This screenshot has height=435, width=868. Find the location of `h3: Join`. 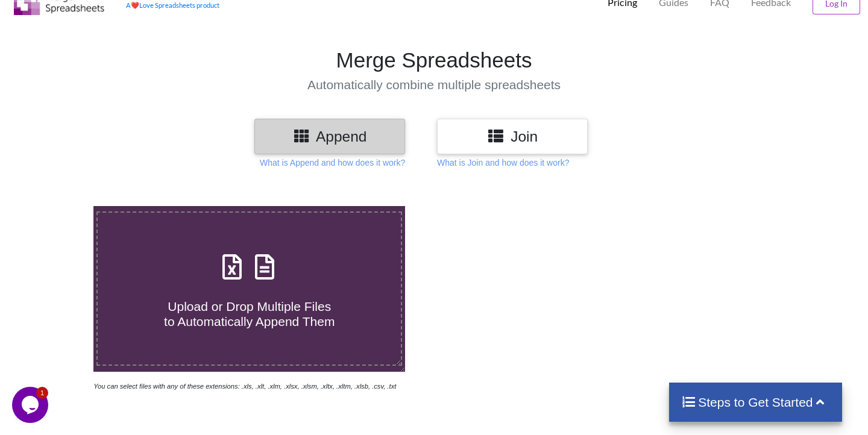

h3: Join is located at coordinates (513, 136).